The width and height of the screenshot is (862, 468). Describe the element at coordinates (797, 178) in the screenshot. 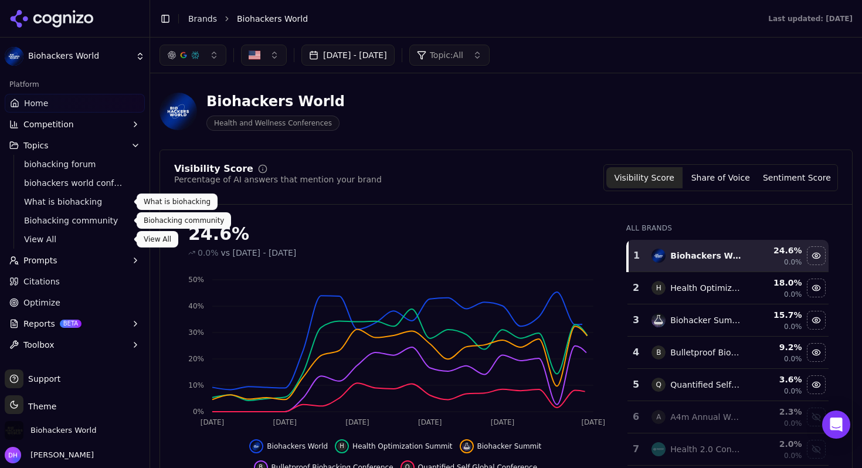

I see `button: Sentiment Score` at that location.